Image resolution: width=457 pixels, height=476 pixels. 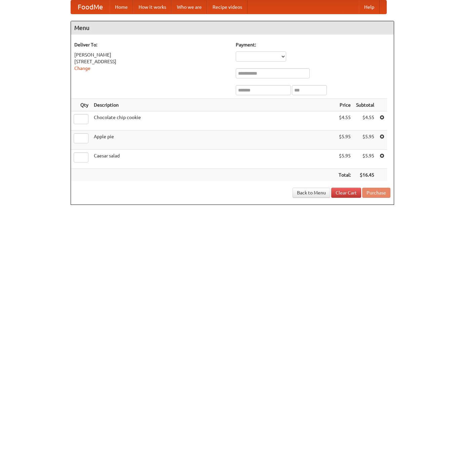 I want to click on a: Back to Menu, so click(x=311, y=193).